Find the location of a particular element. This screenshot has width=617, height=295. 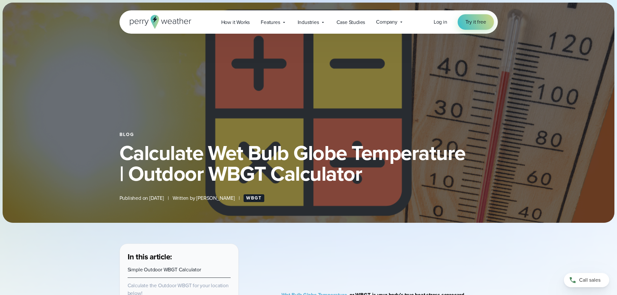

span: Industries is located at coordinates (308, 22).